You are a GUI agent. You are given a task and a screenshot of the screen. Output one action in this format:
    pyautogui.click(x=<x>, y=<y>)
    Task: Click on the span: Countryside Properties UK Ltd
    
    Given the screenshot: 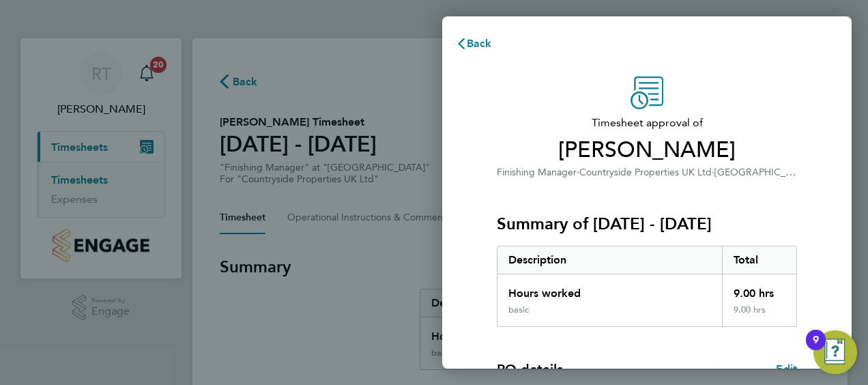 What is the action you would take?
    pyautogui.click(x=646, y=172)
    